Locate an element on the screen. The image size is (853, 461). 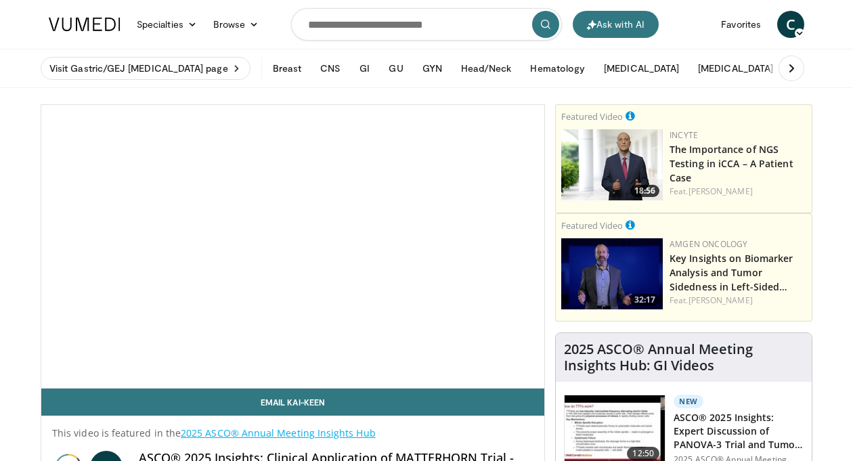
a: Favorites is located at coordinates (740, 24).